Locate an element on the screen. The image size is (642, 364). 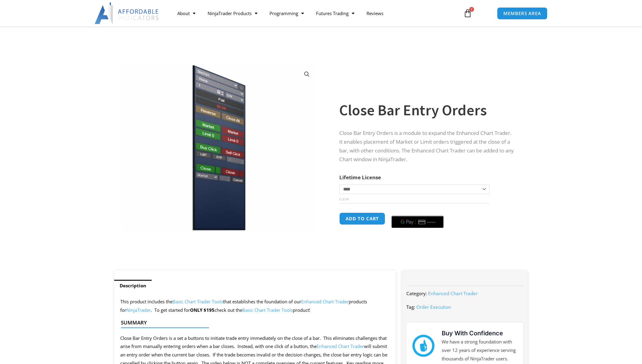
a: NinjaTrader is located at coordinates (139, 310).